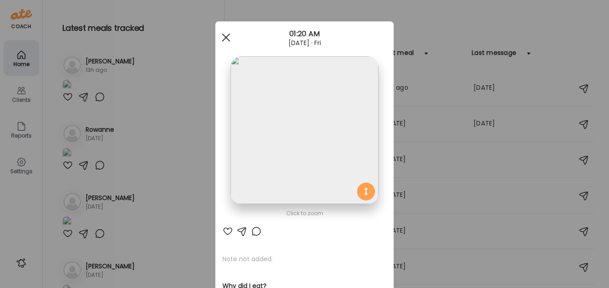 The image size is (609, 288). Describe the element at coordinates (304, 34) in the screenshot. I see `div: 01:20 AM` at that location.